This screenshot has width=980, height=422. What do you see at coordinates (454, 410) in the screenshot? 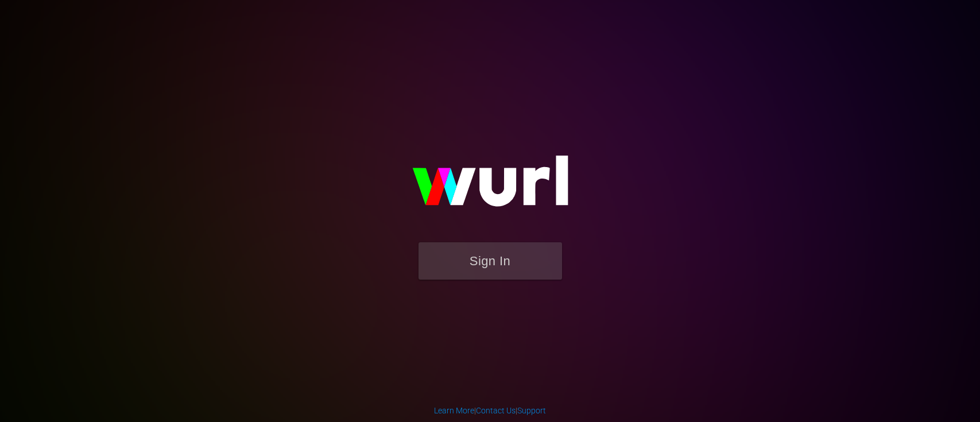
I see `a: Learn More` at bounding box center [454, 410].